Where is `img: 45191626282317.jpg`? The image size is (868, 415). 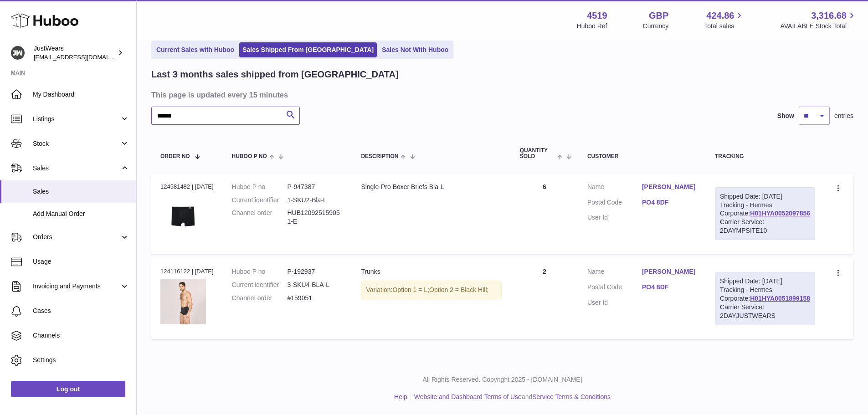 img: 45191626282317.jpg is located at coordinates (183, 302).